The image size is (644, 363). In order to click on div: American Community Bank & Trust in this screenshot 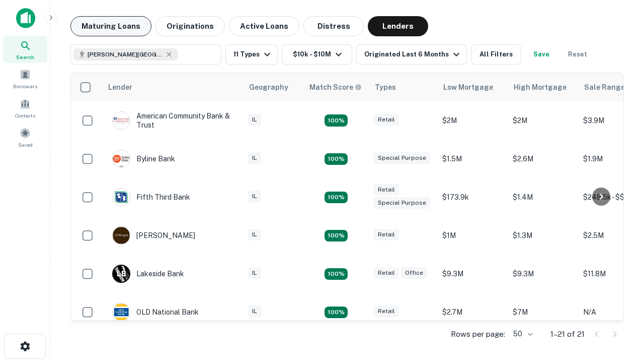, I will do `click(173, 120)`.